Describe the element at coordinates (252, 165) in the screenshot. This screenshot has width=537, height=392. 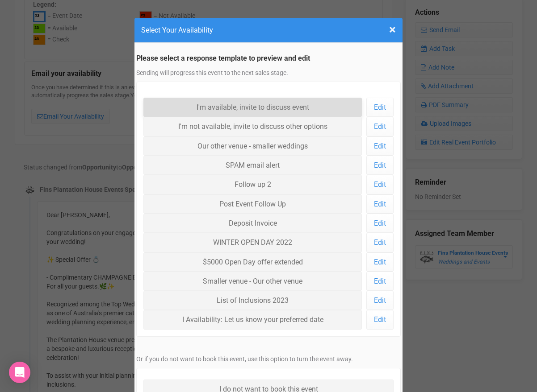
I see `a: SPAM email alert` at that location.